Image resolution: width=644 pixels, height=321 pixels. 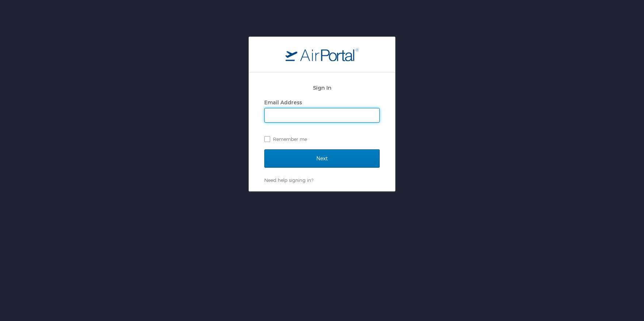 I want to click on label: Email Address, so click(x=283, y=102).